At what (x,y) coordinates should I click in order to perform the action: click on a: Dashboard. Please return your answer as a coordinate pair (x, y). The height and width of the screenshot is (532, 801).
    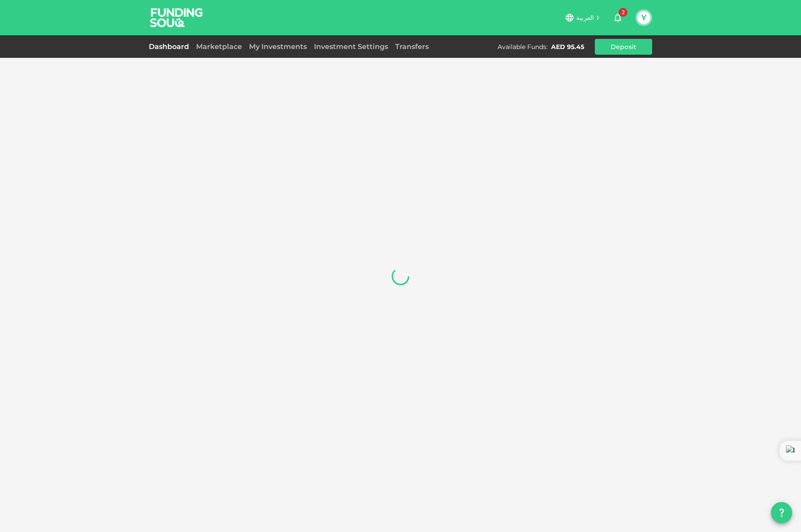
    Looking at the image, I should click on (170, 46).